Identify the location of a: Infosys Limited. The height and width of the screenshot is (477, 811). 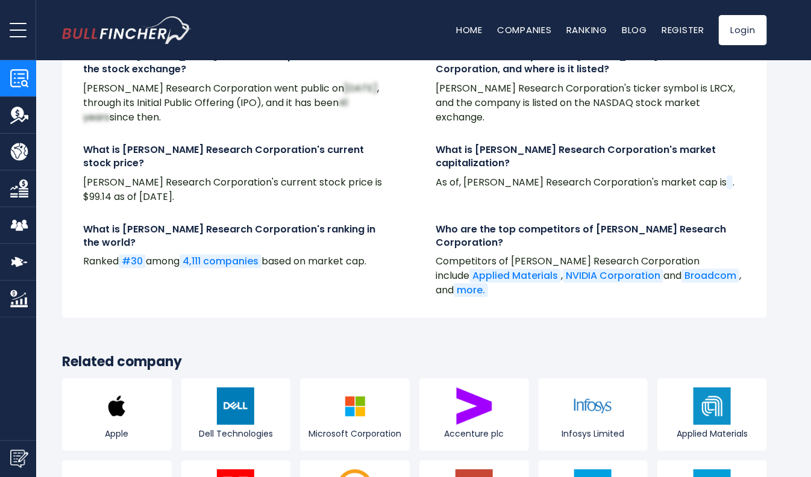
(594, 415).